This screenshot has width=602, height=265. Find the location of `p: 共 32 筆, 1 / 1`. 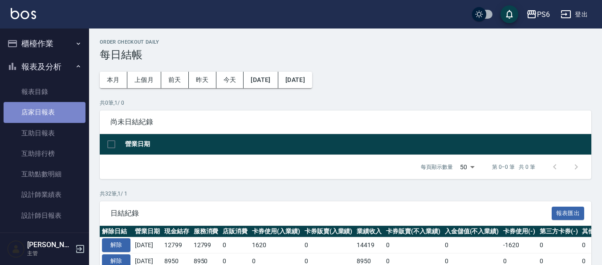

p: 共 32 筆, 1 / 1 is located at coordinates (346, 194).